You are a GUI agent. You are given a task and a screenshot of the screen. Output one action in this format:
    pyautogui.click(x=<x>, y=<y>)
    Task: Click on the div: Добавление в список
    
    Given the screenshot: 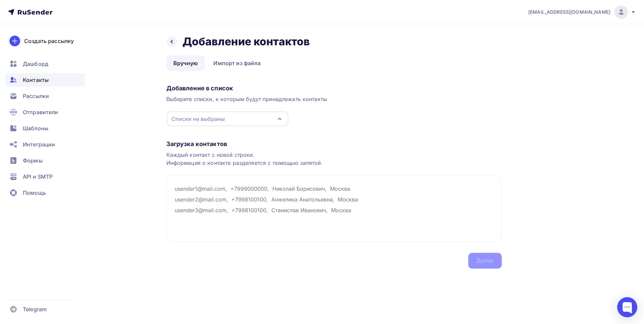 What is the action you would take?
    pyautogui.click(x=334, y=88)
    